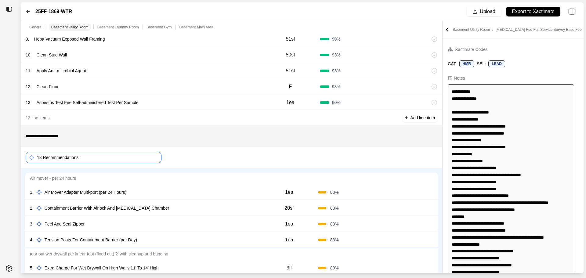 This screenshot has width=586, height=278. What do you see at coordinates (488, 12) in the screenshot?
I see `p: Upload` at bounding box center [488, 12].